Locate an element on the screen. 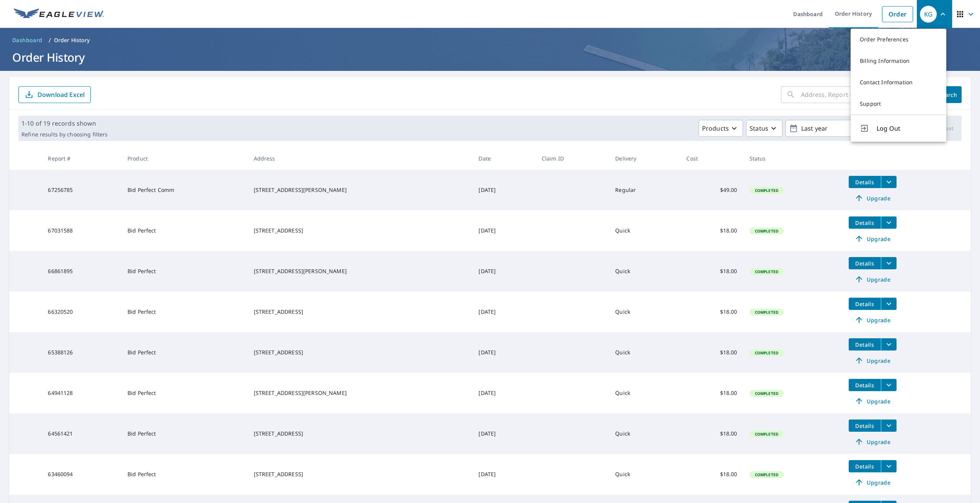 The image size is (980, 503). nav: breadcrumb is located at coordinates (490, 40).